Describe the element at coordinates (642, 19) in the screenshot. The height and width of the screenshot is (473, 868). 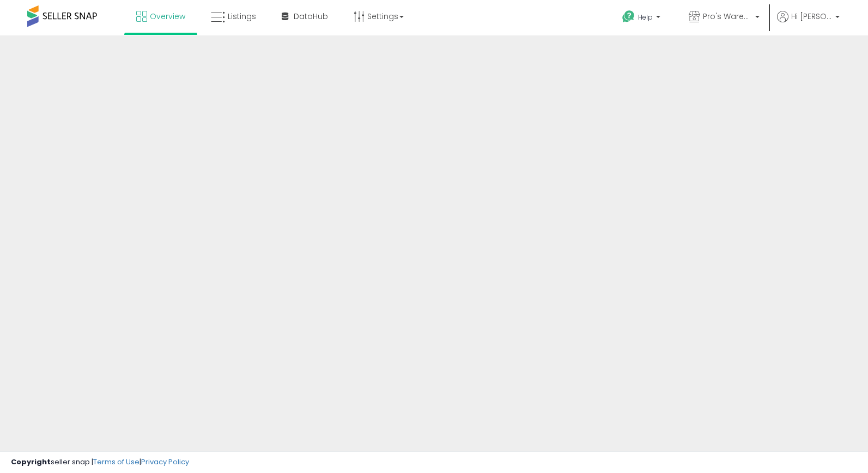
I see `a: Help` at that location.